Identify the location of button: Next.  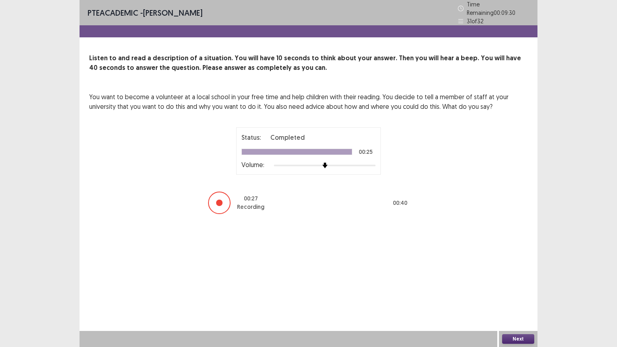
(518, 339).